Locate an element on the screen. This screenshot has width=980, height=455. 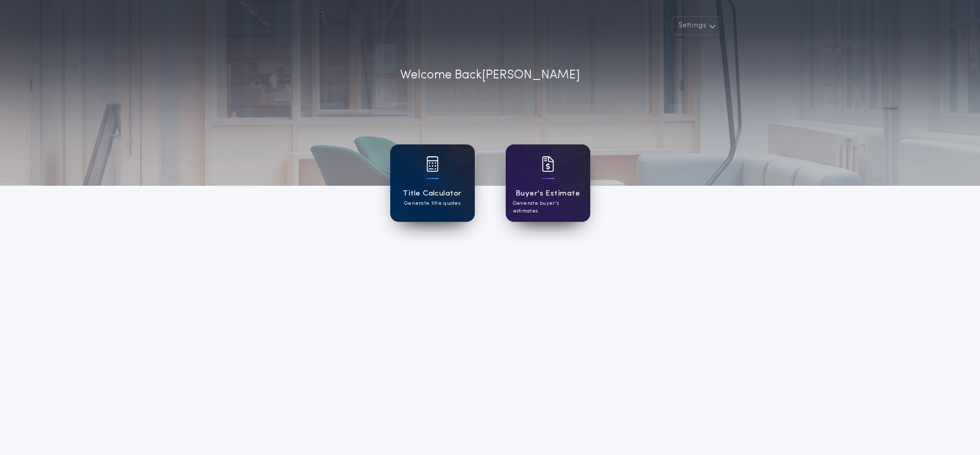
h1: Buyer's Estimate is located at coordinates (548, 194).